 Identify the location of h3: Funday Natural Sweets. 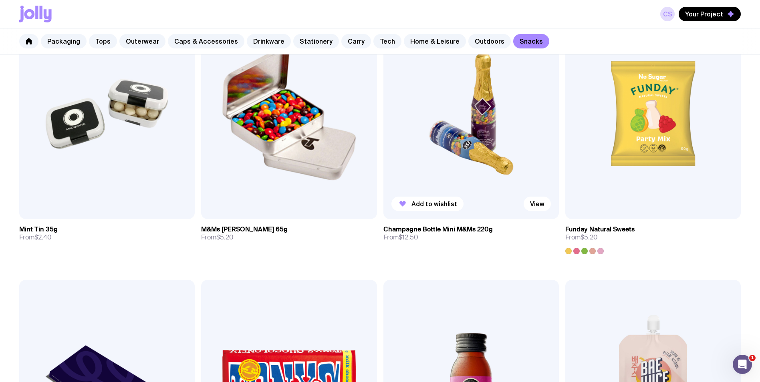
(600, 230).